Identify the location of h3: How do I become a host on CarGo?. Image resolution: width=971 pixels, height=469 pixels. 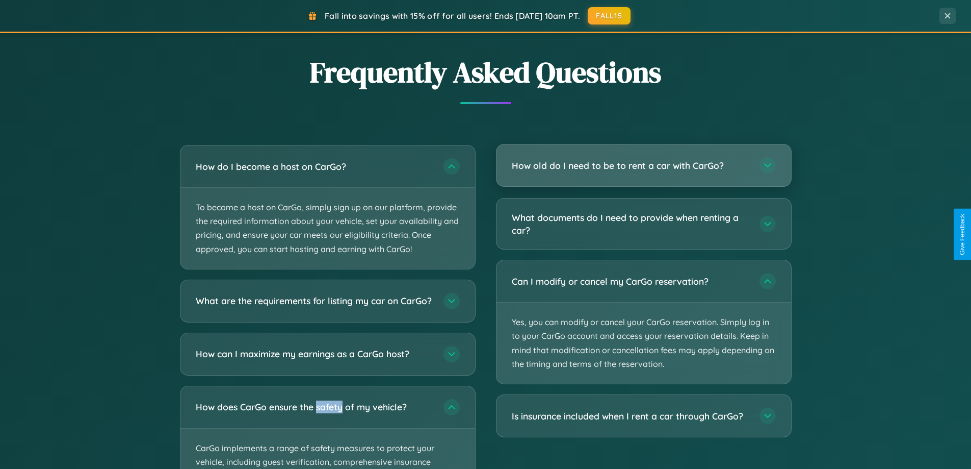
(315, 166).